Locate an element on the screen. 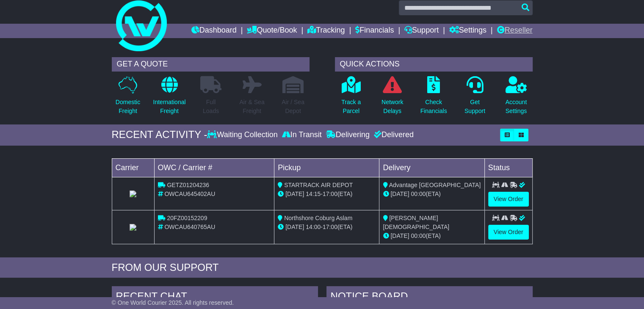  span: OWCAU645402AU is located at coordinates (190, 194).